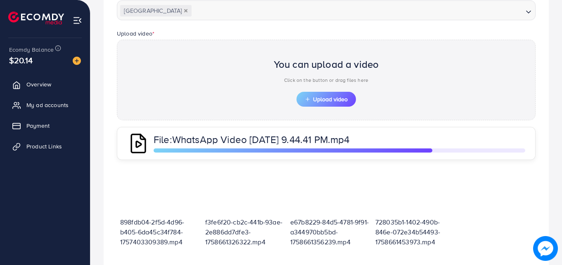 The width and height of the screenshot is (562, 265). What do you see at coordinates (36, 18) in the screenshot?
I see `a: logo` at bounding box center [36, 18].